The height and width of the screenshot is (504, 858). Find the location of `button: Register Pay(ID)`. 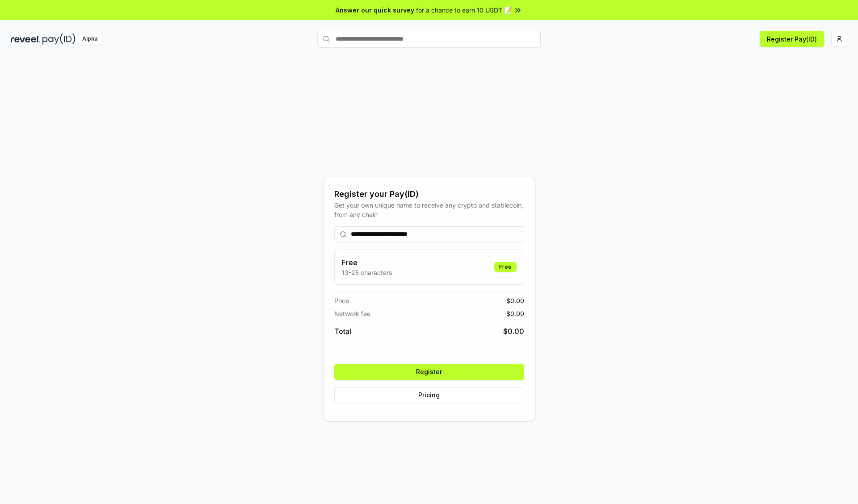

button: Register Pay(ID) is located at coordinates (792, 38).